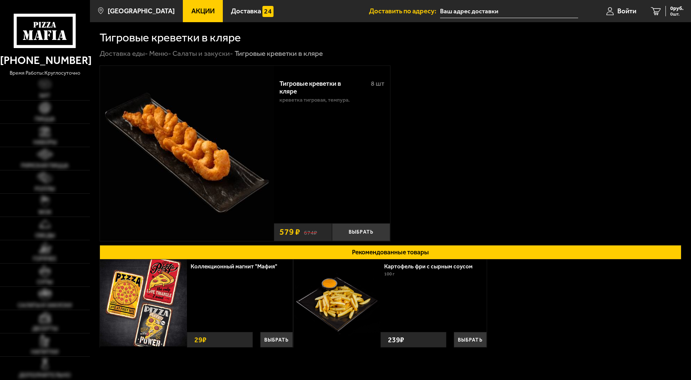 The height and width of the screenshot is (380, 691). Describe the element at coordinates (432, 266) in the screenshot. I see `a: Картофель фри с сырным соусом` at that location.